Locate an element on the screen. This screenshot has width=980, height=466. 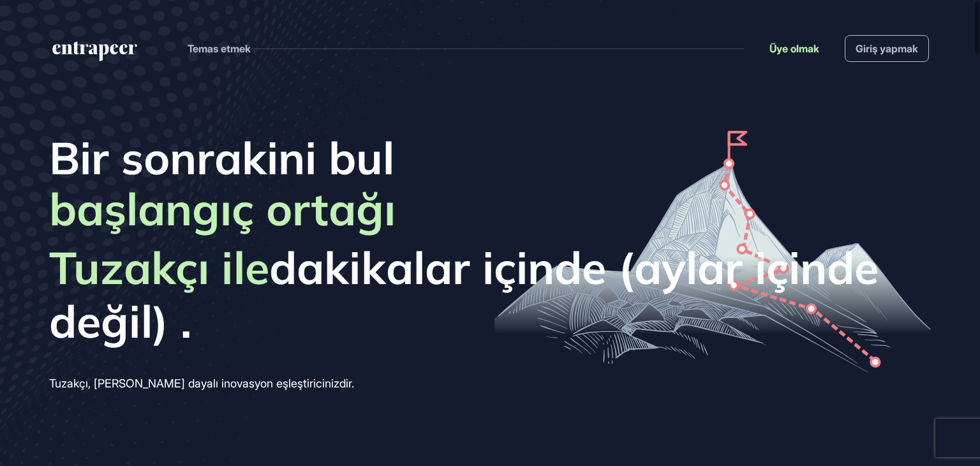
font: PoC projesi is located at coordinates (168, 267).